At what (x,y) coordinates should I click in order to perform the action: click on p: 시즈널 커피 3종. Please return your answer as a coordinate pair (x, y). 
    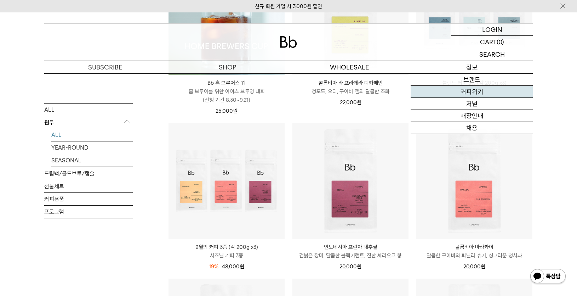
    Looking at the image, I should click on (227, 255).